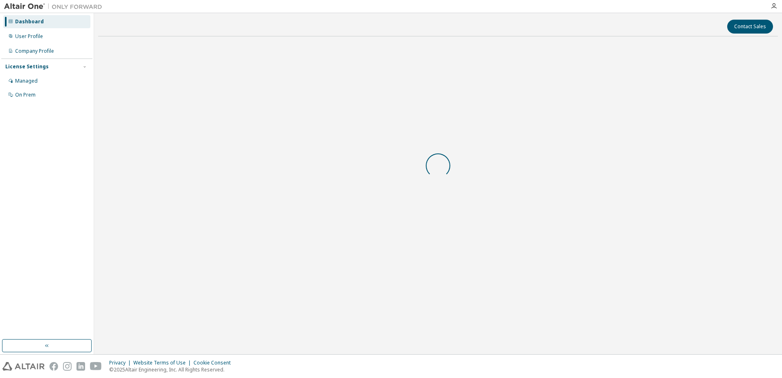 The height and width of the screenshot is (378, 782). Describe the element at coordinates (172, 369) in the screenshot. I see `p: © 2025 Altair Engineering, Inc. All Rights Reserved.` at that location.